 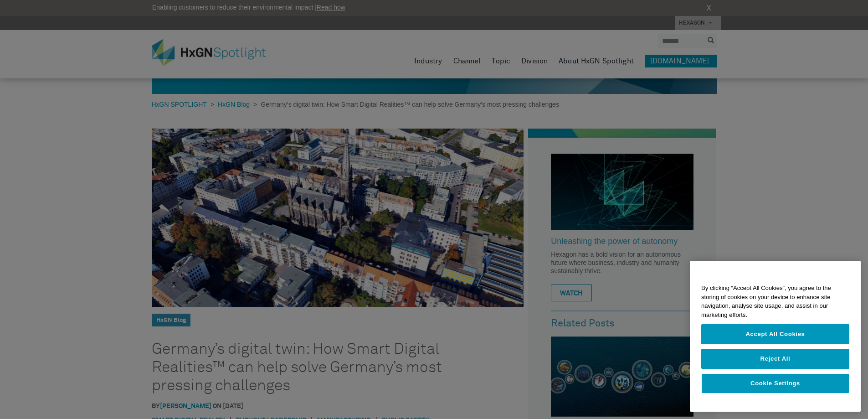 What do you see at coordinates (775, 383) in the screenshot?
I see `button: Cookie Settings` at bounding box center [775, 383].